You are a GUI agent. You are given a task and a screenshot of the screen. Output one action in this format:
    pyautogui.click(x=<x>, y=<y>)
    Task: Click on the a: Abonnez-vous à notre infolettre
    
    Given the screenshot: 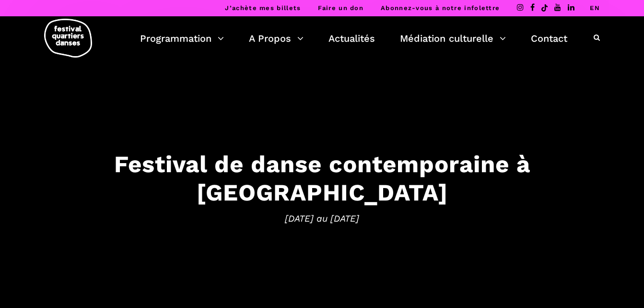 What is the action you would take?
    pyautogui.click(x=441, y=8)
    